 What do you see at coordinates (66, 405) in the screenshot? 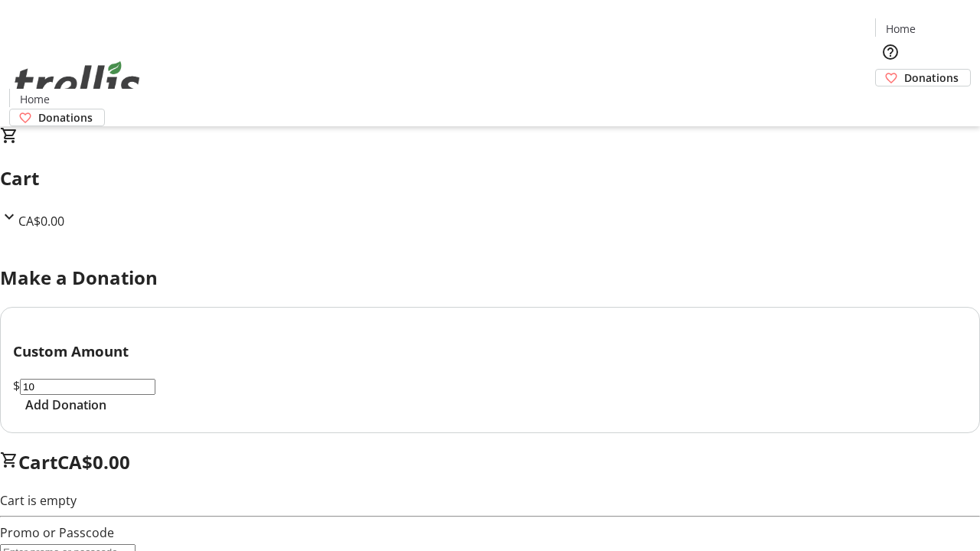
I see `button: Add Donation` at bounding box center [66, 405].